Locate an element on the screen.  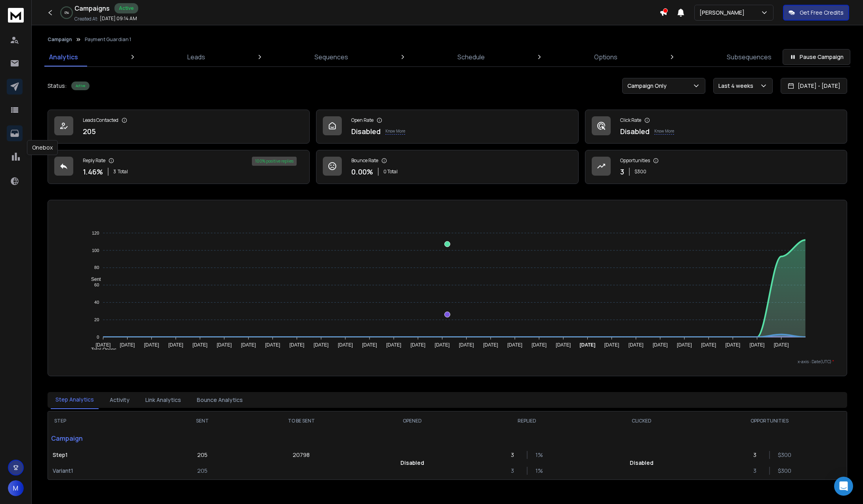
p: Status: is located at coordinates (57, 86).